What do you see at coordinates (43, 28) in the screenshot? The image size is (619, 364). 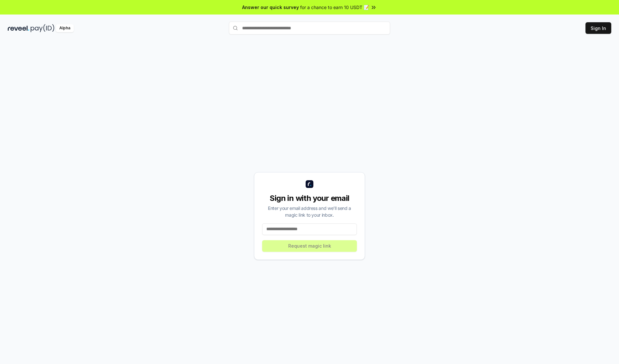 I see `img: pay_id` at bounding box center [43, 28].